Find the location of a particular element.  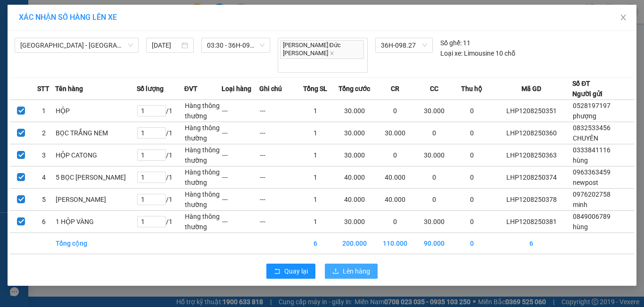

td: Tổng cộng is located at coordinates (96, 243).